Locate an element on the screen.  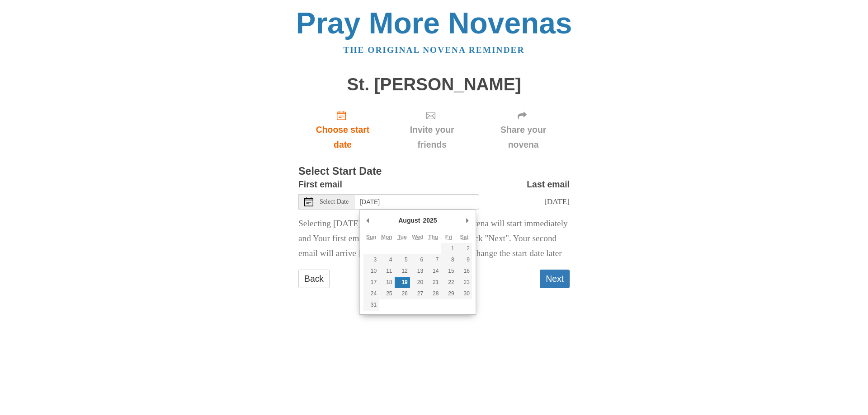
div: August is located at coordinates (409, 220).